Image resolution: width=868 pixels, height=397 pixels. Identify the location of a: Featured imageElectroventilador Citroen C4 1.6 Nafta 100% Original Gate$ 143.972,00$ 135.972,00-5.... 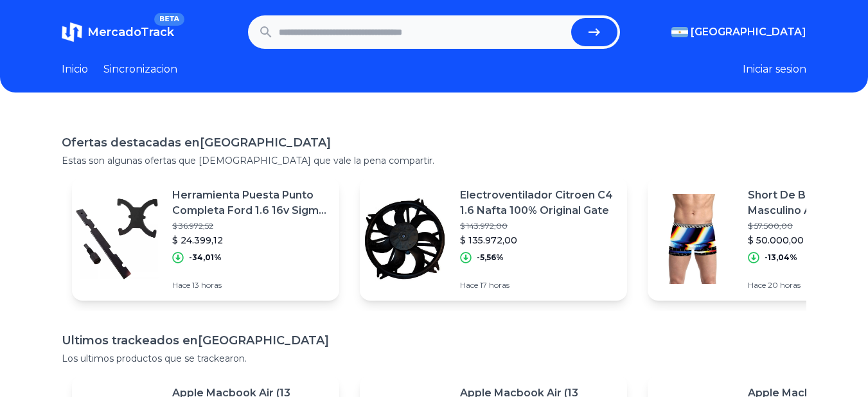
(494, 239).